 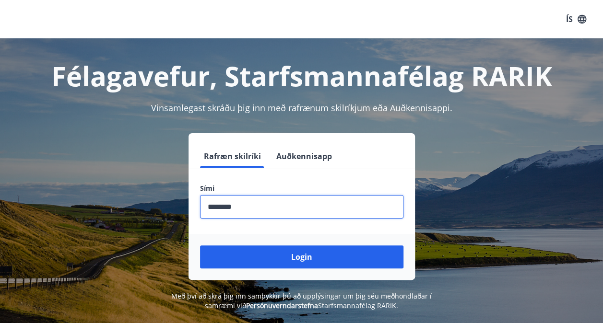 What do you see at coordinates (576, 19) in the screenshot?
I see `button: ÍS` at bounding box center [576, 19].